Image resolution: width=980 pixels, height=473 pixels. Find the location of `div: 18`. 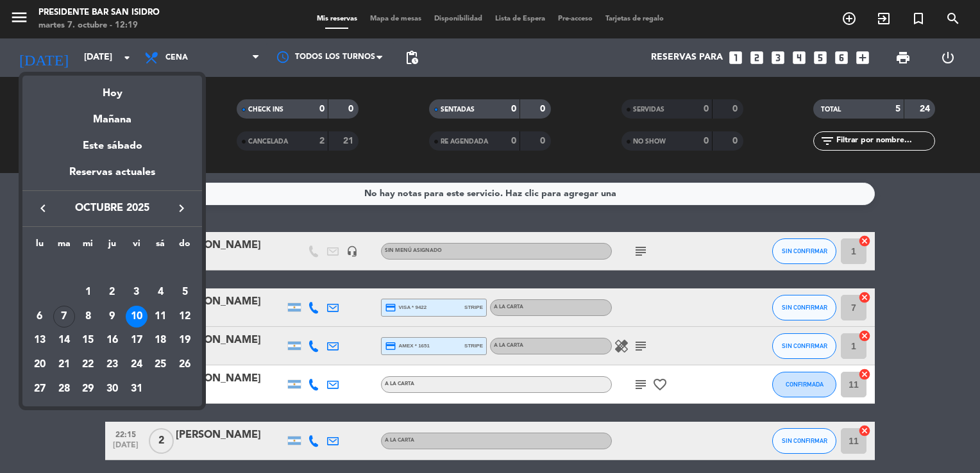

div: 18 is located at coordinates (160, 341).